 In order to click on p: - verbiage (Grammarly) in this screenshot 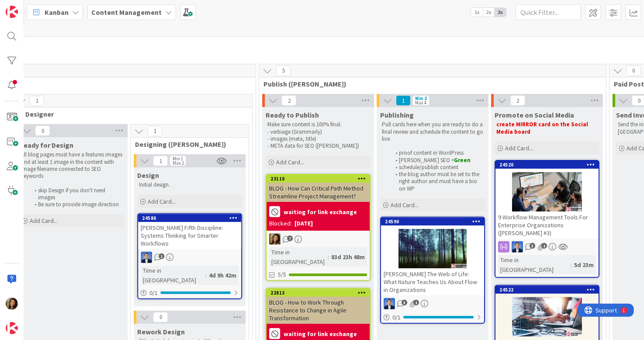, I will do `click(318, 132)`.